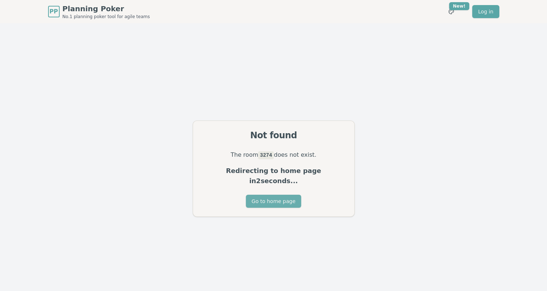 This screenshot has height=291, width=547. What do you see at coordinates (273, 201) in the screenshot?
I see `button: Go to home page` at bounding box center [273, 201].